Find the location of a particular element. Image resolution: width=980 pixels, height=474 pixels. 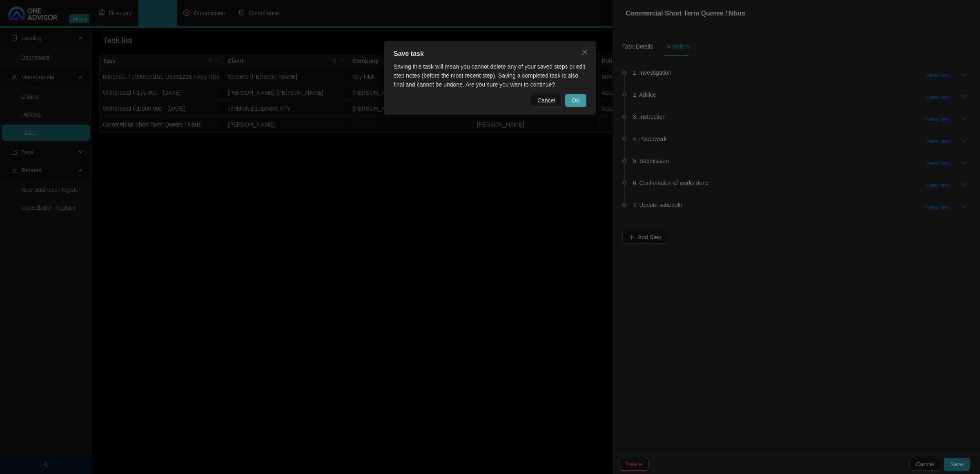

div: Saving this task will mean you cannot delete any of your saved steps or edit step notes (before t... is located at coordinates (490, 75).